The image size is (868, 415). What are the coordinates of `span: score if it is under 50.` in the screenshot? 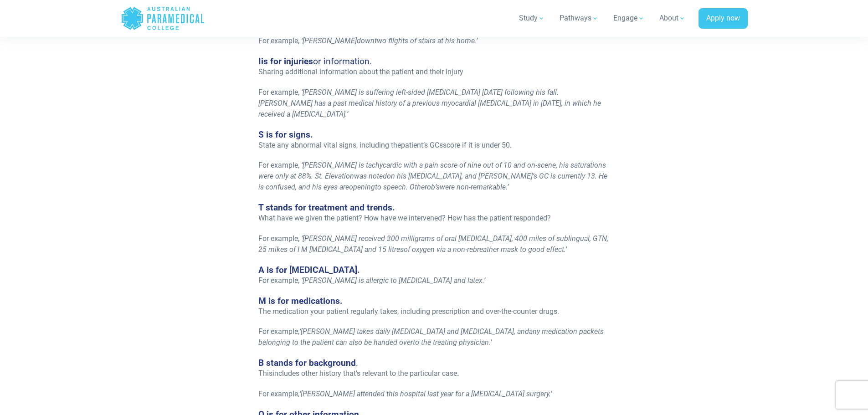 It's located at (477, 145).